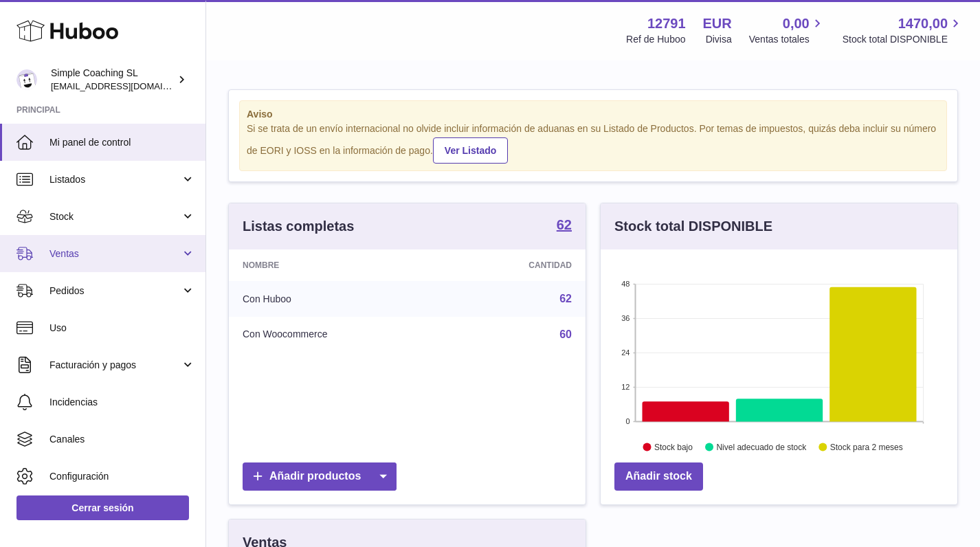  Describe the element at coordinates (658, 477) in the screenshot. I see `a: Añadir stock` at that location.